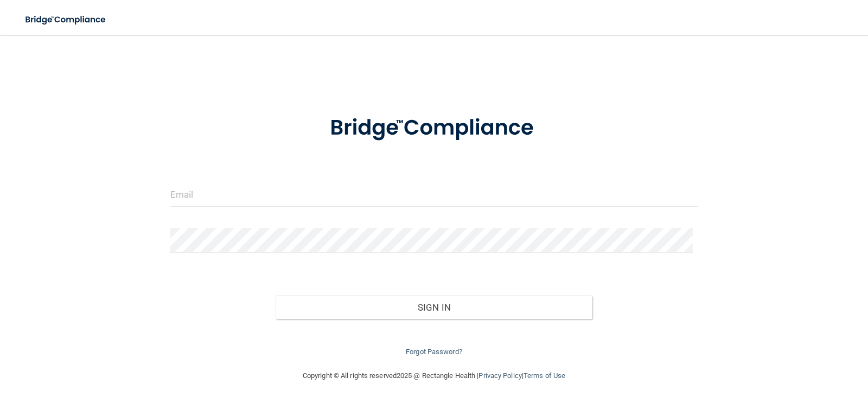  Describe the element at coordinates (500, 375) in the screenshot. I see `a: Privacy Policy` at that location.